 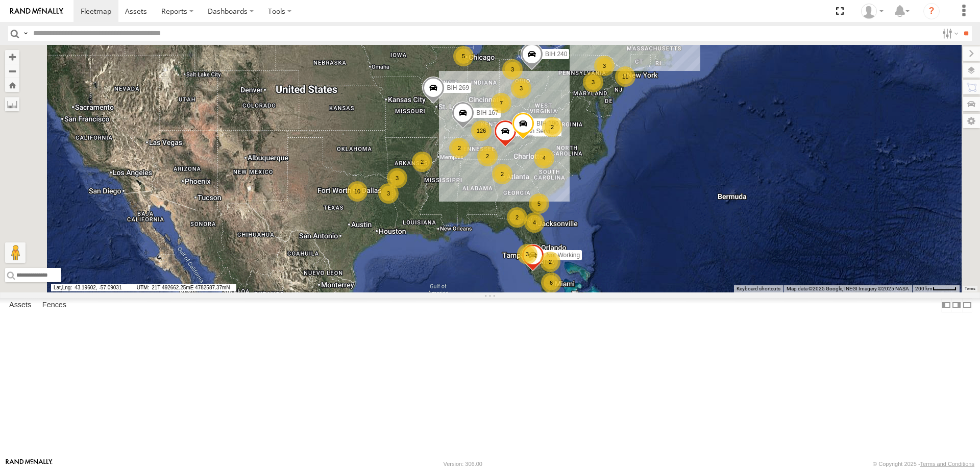 What do you see at coordinates (848, 289) in the screenshot?
I see `span: Map data ©2025 Google, INEGI Imagery ©2025 NASA` at bounding box center [848, 289].